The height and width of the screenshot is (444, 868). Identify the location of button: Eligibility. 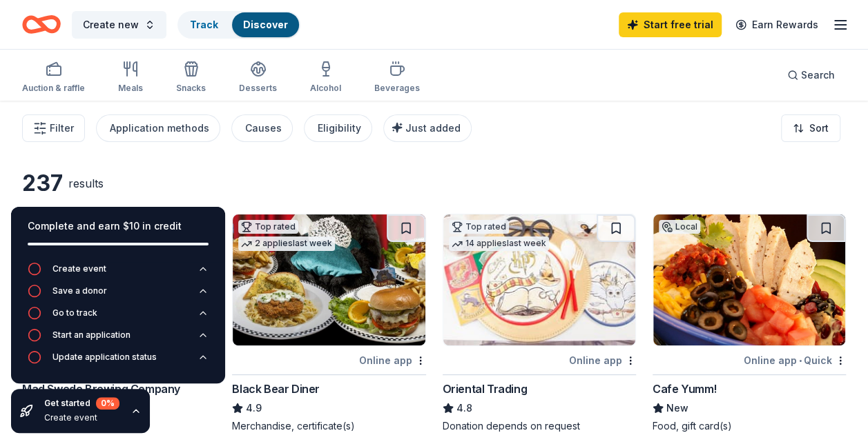
(338, 129).